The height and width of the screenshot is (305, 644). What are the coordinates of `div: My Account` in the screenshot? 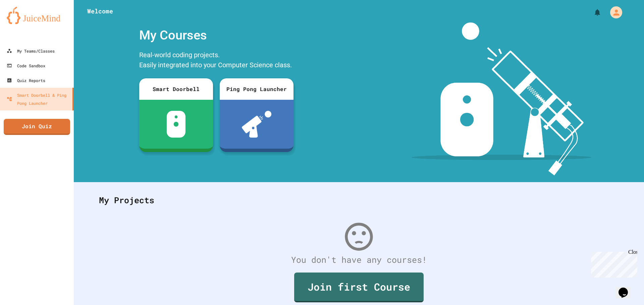 It's located at (614, 12).